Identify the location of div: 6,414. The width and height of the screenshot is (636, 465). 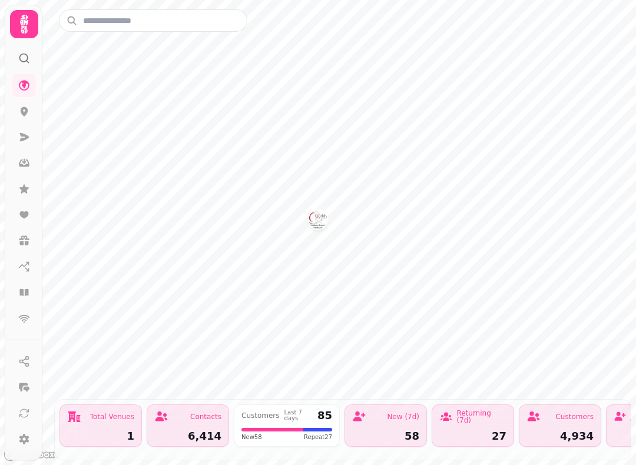
(188, 436).